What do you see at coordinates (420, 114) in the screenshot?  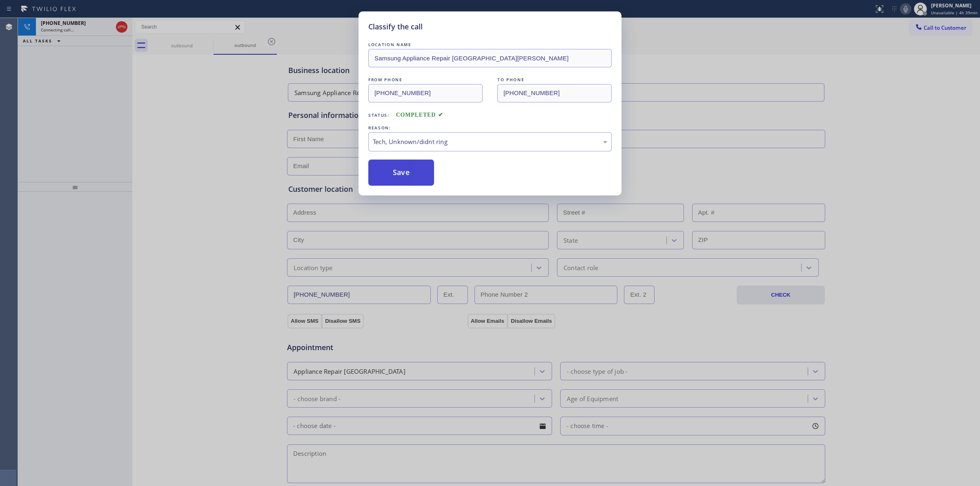 I see `span: COMPLETED` at bounding box center [420, 114].